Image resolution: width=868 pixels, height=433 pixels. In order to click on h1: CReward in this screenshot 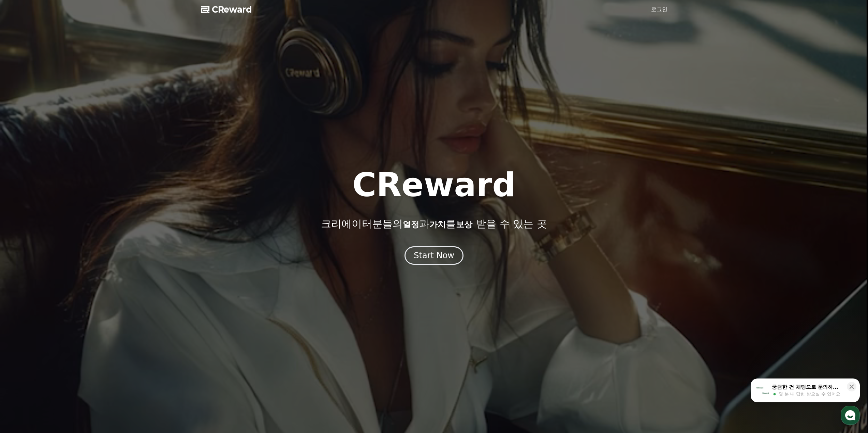, I will do `click(434, 185)`.